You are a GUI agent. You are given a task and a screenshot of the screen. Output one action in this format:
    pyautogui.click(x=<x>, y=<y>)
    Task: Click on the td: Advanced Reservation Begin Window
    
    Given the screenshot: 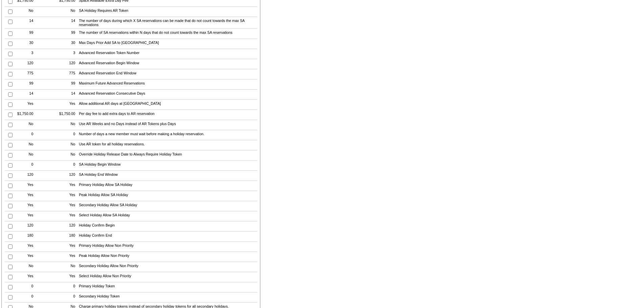 What is the action you would take?
    pyautogui.click(x=167, y=64)
    